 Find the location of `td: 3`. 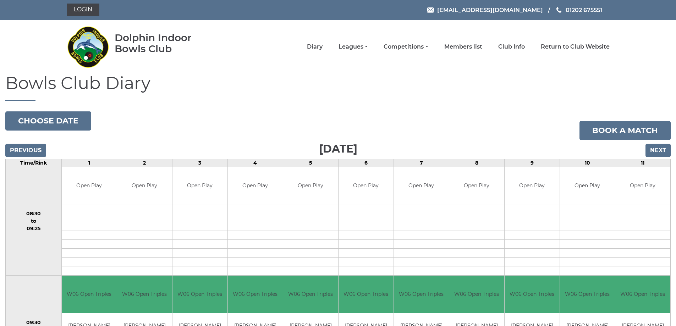

td: 3 is located at coordinates (200, 163).